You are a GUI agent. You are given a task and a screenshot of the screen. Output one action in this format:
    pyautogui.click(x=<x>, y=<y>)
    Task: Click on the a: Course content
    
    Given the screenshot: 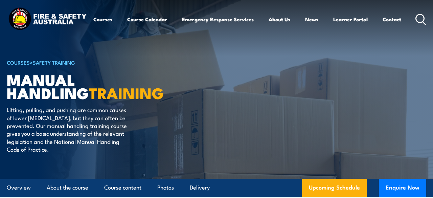 What is the action you would take?
    pyautogui.click(x=123, y=187)
    